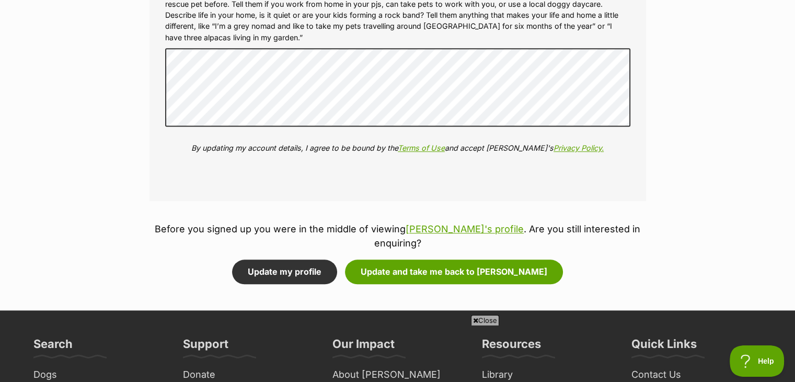 This screenshot has width=795, height=382. What do you see at coordinates (53, 347) in the screenshot?
I see `h3: Search` at bounding box center [53, 347].